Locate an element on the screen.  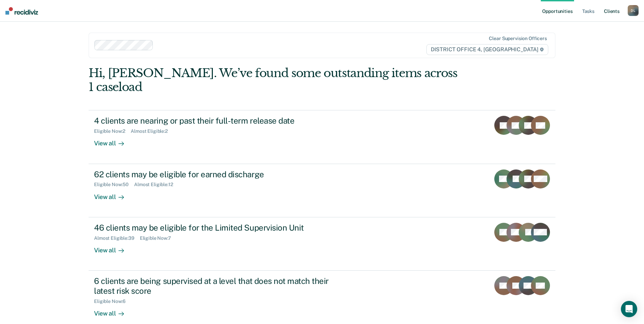
div: Eligible Now : 6 is located at coordinates (113, 301).